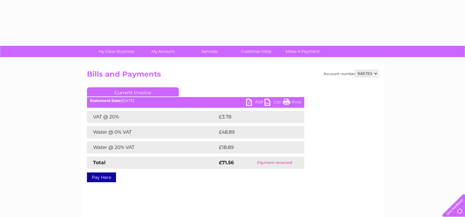 This screenshot has height=217, width=465. I want to click on h2: Bills and Payments, so click(232, 76).